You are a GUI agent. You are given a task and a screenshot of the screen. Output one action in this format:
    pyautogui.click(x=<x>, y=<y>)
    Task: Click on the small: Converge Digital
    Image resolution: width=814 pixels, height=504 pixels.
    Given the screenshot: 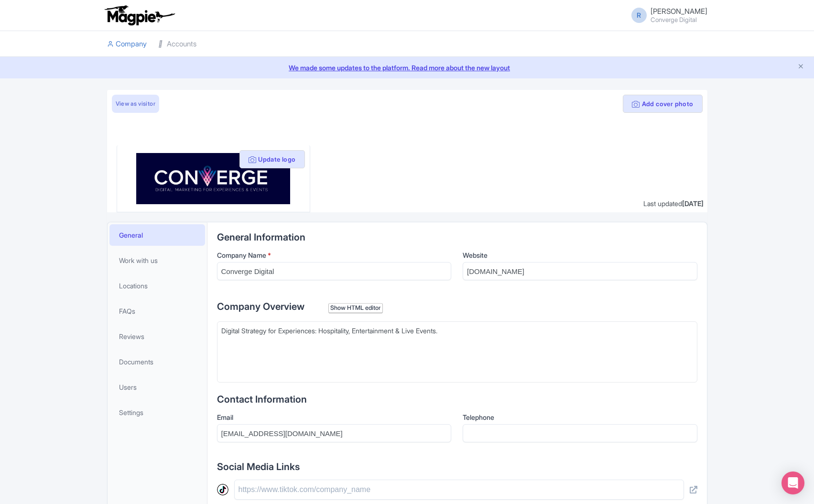 What is the action you would take?
    pyautogui.click(x=679, y=19)
    